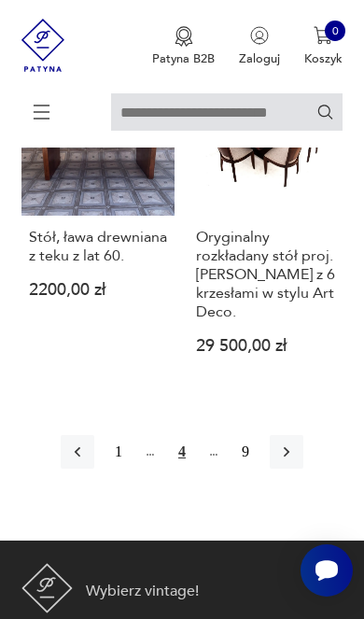 Image resolution: width=364 pixels, height=619 pixels. Describe the element at coordinates (98, 223) in the screenshot. I see `a: Stół, ława drewniana z teku z lat 60.Stół, ława drewniana z teku z lat 60.2200,00 zł` at that location.